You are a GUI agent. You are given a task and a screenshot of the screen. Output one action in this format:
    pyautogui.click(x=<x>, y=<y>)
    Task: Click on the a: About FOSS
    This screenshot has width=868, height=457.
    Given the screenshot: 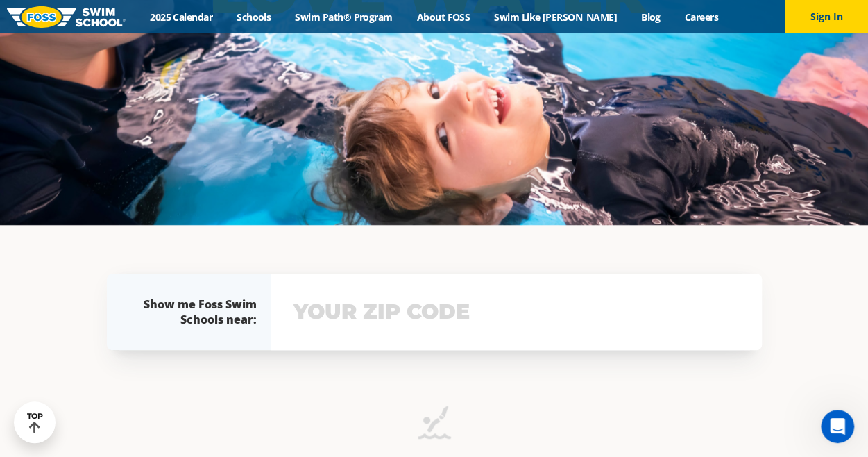 What is the action you would take?
    pyautogui.click(x=443, y=17)
    